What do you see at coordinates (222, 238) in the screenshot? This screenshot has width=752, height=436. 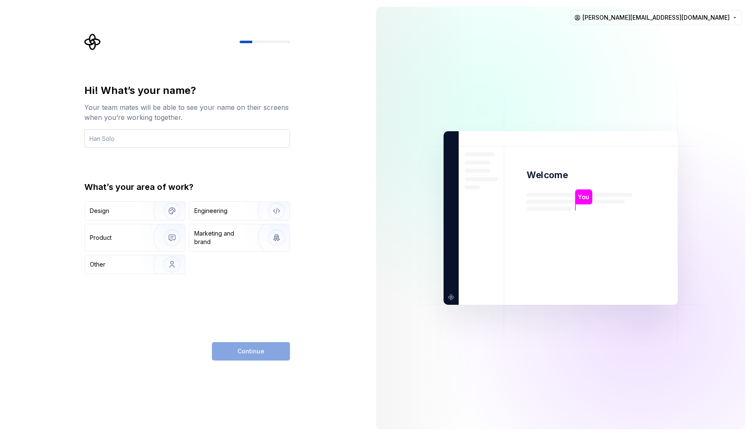 I see `div: Marketing and brand` at bounding box center [222, 238].